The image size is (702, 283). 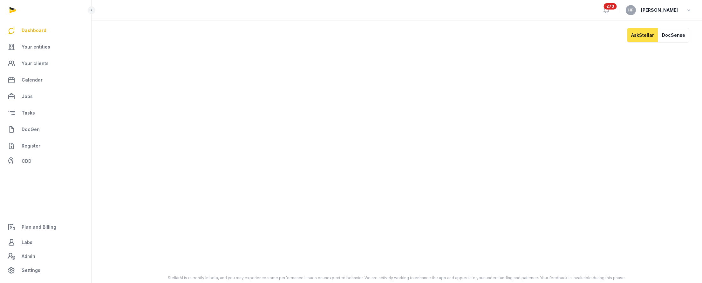 I want to click on a: Admin, so click(x=45, y=257).